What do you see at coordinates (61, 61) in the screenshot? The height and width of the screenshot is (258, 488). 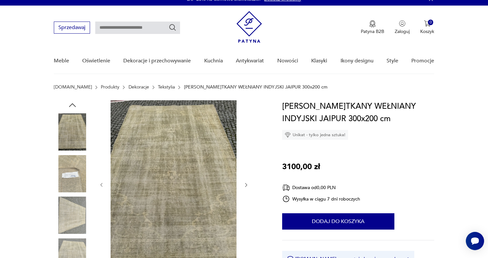 I see `a: Meble` at bounding box center [61, 61].